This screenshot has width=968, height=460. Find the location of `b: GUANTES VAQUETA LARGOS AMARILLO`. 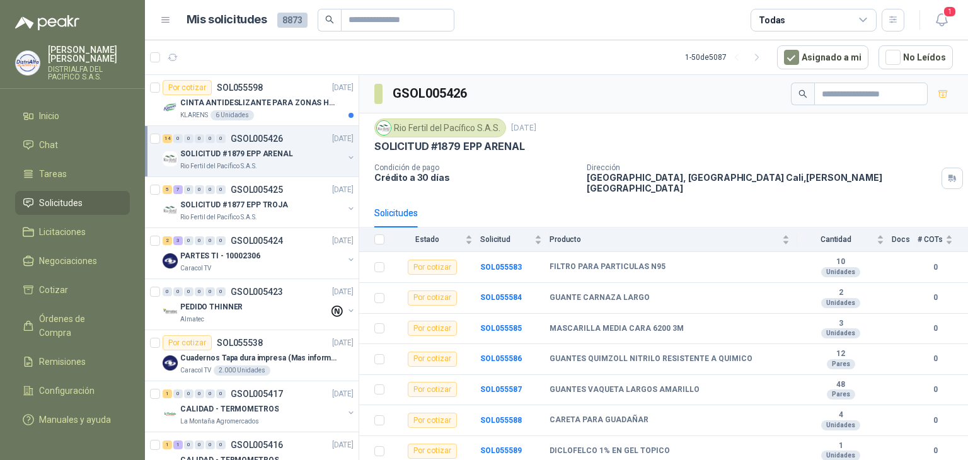

b: GUANTES VAQUETA LARGOS AMARILLO is located at coordinates (625, 390).